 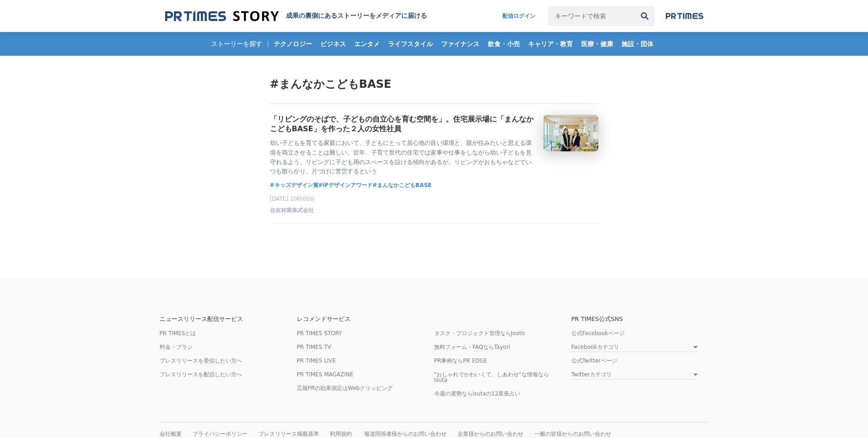 What do you see at coordinates (201, 361) in the screenshot?
I see `a: プレスリリースを受信したい方へ` at bounding box center [201, 361].